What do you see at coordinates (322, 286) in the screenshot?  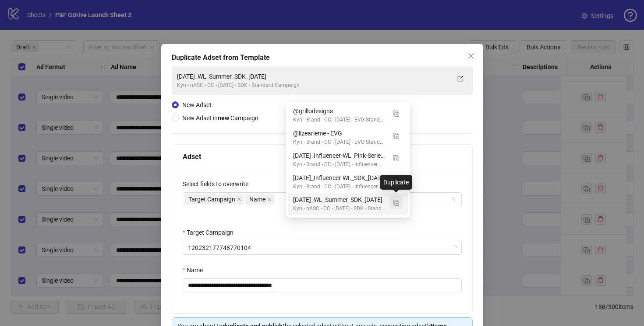 I see `input: Name` at bounding box center [322, 286].